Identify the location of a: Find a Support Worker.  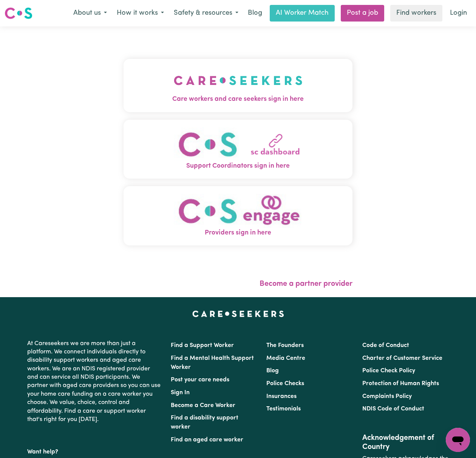
(202, 346).